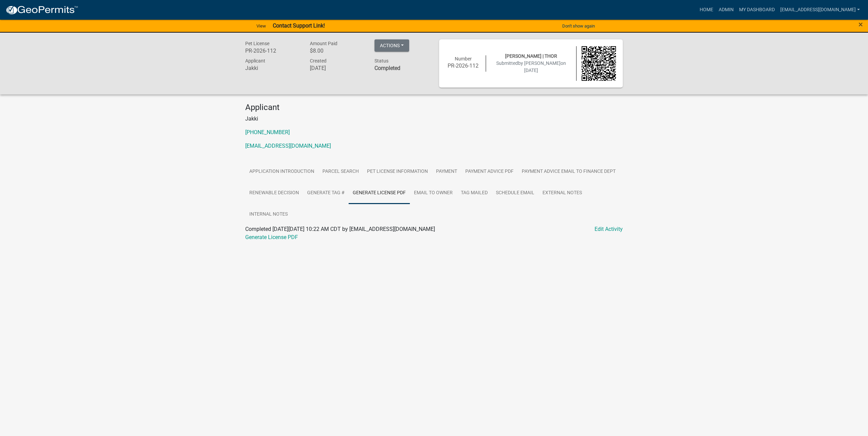  Describe the element at coordinates (608, 230) in the screenshot. I see `a: Edit Activity` at that location.